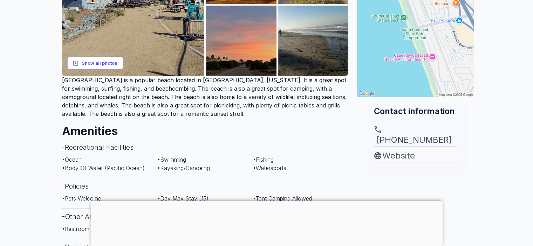 Image resolution: width=533 pixels, height=246 pixels. What do you see at coordinates (313, 41) in the screenshot?
I see `img: AAcXr8rvJGSL5v3L48271VZXDrDtPAd_Kn5dp3hEiOzHBP4GqV6ZtT1GGv8RooARKSjhUoPOWNnwKRuqhl6zDdqg93ulN9-OM...` at bounding box center [313, 41].